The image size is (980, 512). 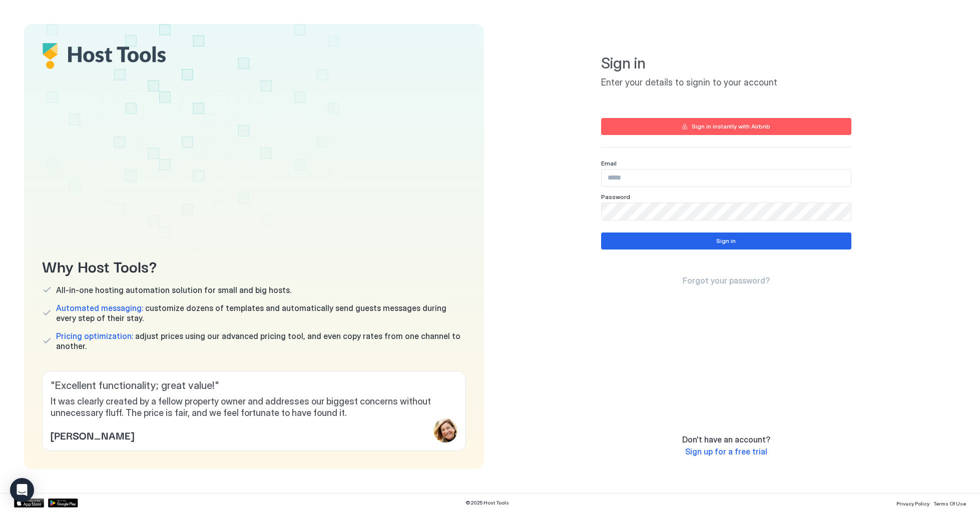 I want to click on span: Terms Of Use, so click(x=950, y=504).